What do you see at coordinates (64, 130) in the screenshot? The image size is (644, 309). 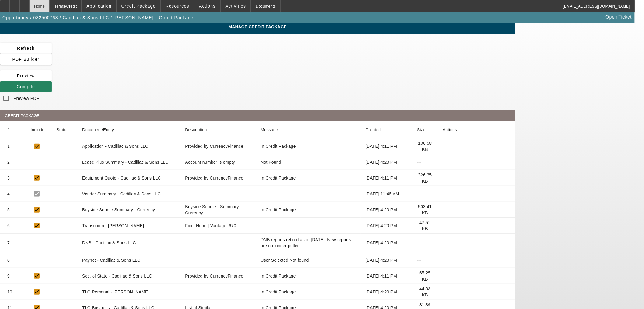 I see `mat-header-cell: Status` at bounding box center [64, 130].